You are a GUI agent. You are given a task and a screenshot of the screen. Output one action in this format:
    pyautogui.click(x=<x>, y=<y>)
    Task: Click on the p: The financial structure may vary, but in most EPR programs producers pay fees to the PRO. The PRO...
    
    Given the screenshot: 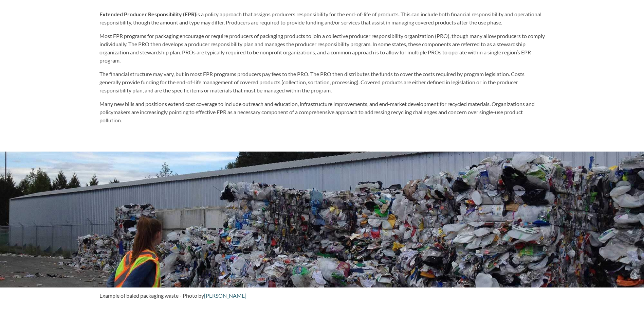 What is the action you would take?
    pyautogui.click(x=322, y=82)
    